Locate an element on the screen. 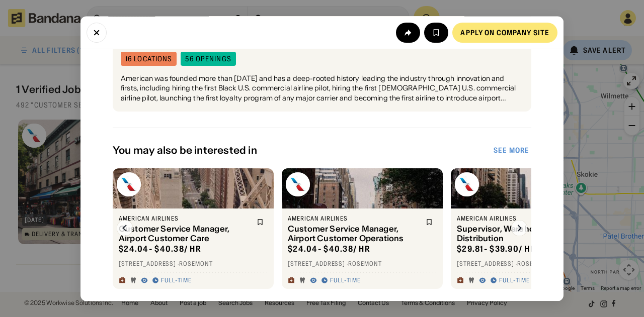 This screenshot has width=644, height=317. div: Apply on company site is located at coordinates (504, 32).